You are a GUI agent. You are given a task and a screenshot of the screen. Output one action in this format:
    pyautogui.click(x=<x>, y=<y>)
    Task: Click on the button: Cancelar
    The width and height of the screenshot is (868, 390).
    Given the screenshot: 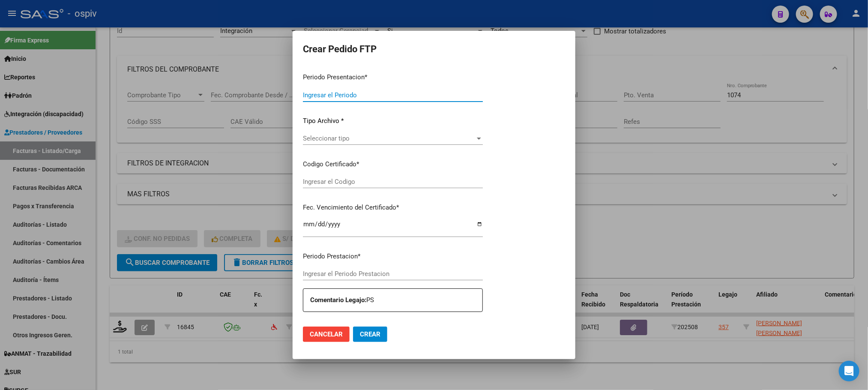 What is the action you would take?
    pyautogui.click(x=326, y=334)
    